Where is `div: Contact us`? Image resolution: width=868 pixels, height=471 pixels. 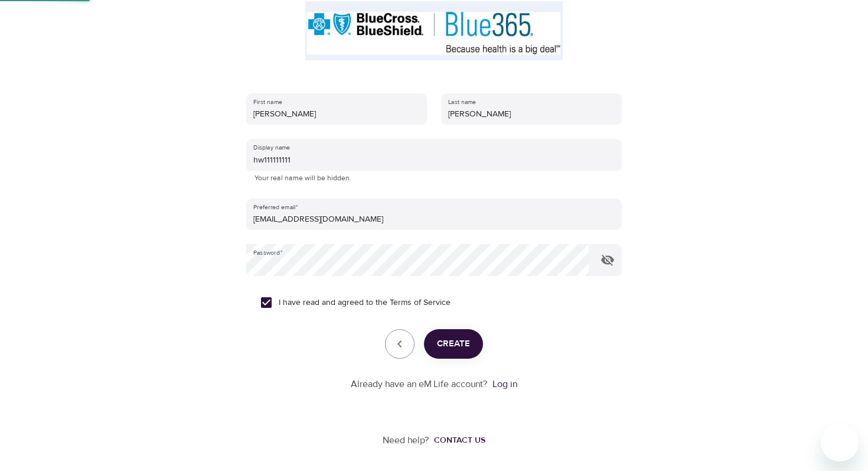
div: Contact us is located at coordinates (459, 440).